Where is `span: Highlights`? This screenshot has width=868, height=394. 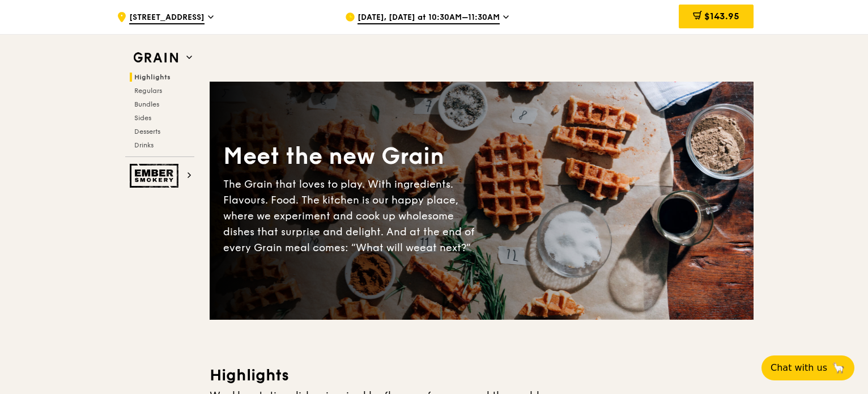 span: Highlights is located at coordinates (152, 77).